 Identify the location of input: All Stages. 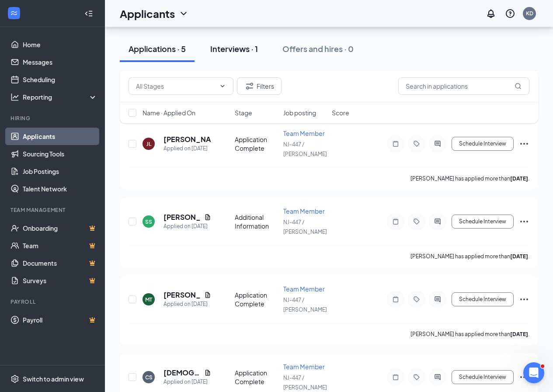
(176, 86).